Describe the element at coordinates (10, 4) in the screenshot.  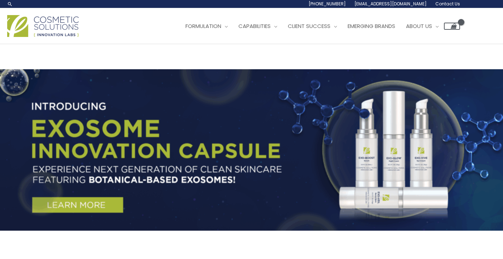
I see `a: Search icon link` at that location.